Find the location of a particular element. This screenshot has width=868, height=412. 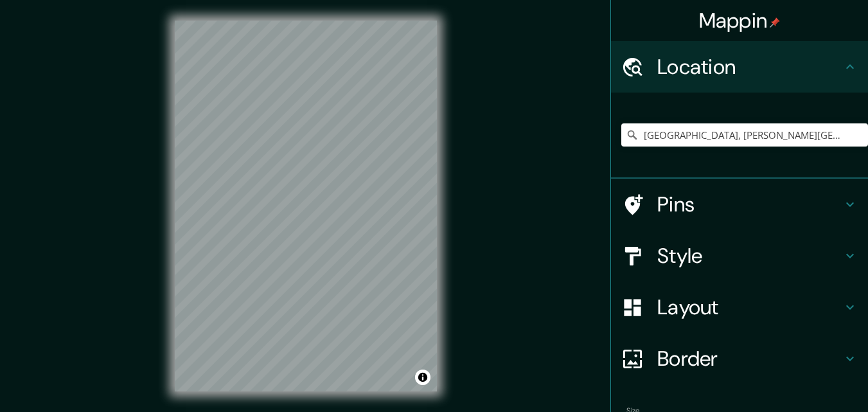

canvas: Map is located at coordinates (306, 206).